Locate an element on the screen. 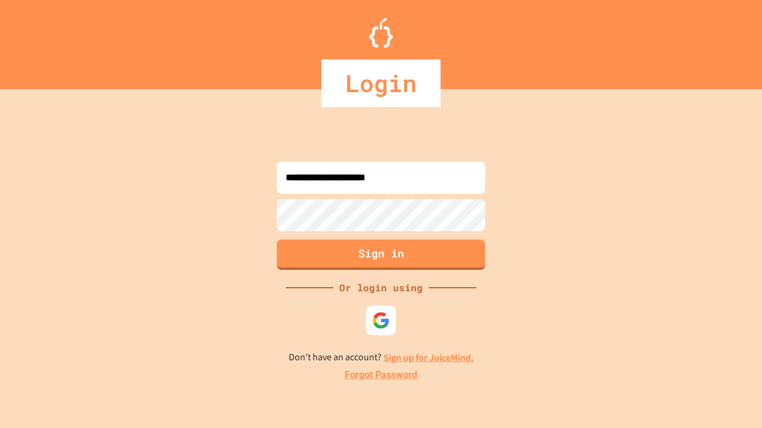 The width and height of the screenshot is (762, 428). a: Sign up for JuiceMind. is located at coordinates (428, 358).